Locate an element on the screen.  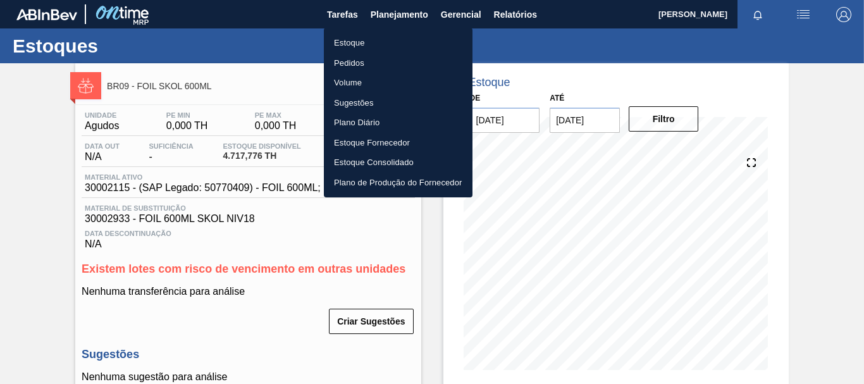
a: Estoque Consolidado is located at coordinates (398, 163).